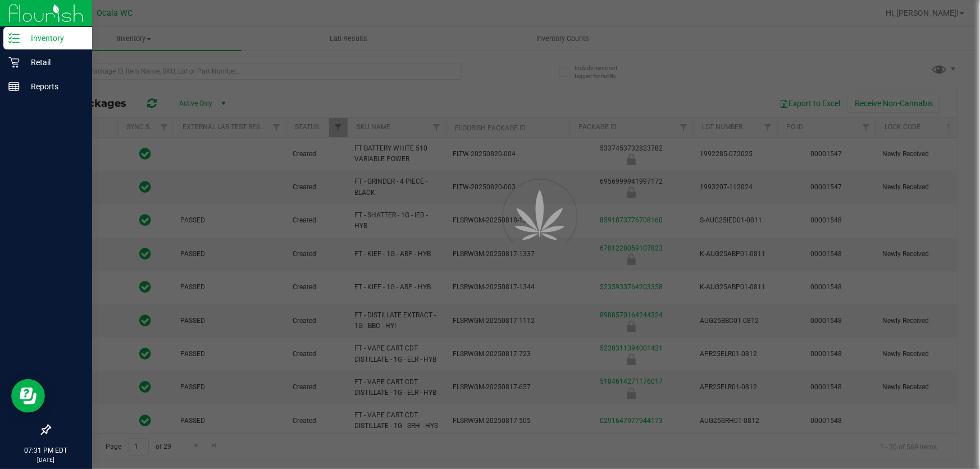 The image size is (980, 469). I want to click on inline-svg: Retail, so click(14, 63).